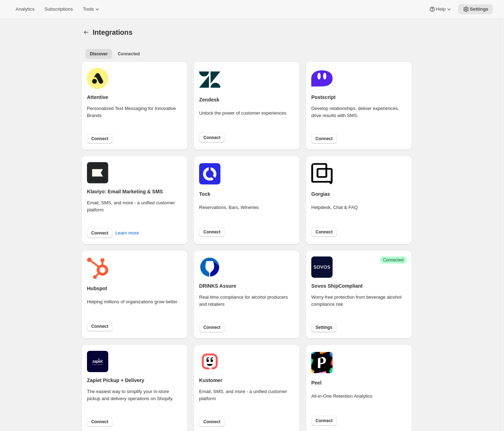  What do you see at coordinates (321, 194) in the screenshot?
I see `h2: Gorgias` at bounding box center [321, 194].